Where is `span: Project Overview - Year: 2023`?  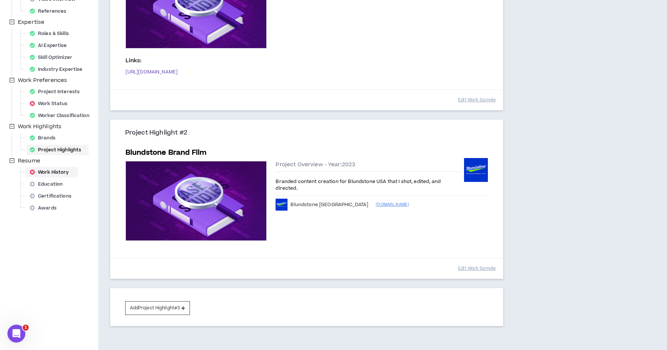
span: Project Overview - Year: 2023 is located at coordinates (315, 165).